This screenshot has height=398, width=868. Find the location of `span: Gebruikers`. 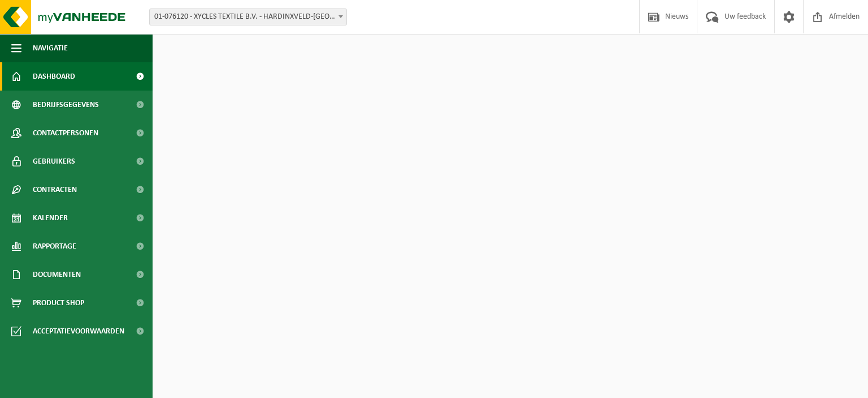

span: Gebruikers is located at coordinates (54, 162).